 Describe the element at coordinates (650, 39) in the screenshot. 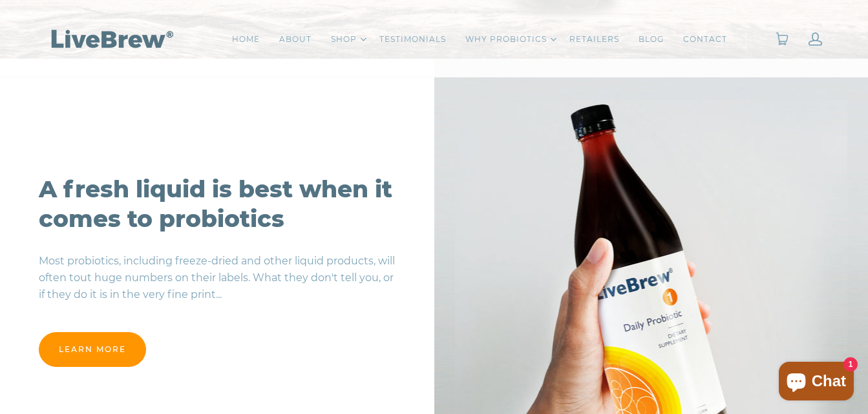

I see `a: BLOG` at that location.